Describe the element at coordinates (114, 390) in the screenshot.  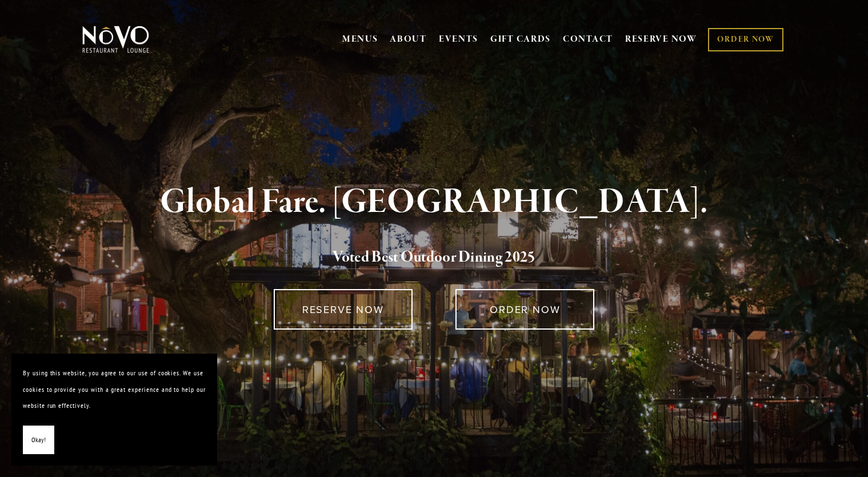
I see `p: By using this website, you agree to our use of cookies. We use cookies to provide you with a grea...` at that location.